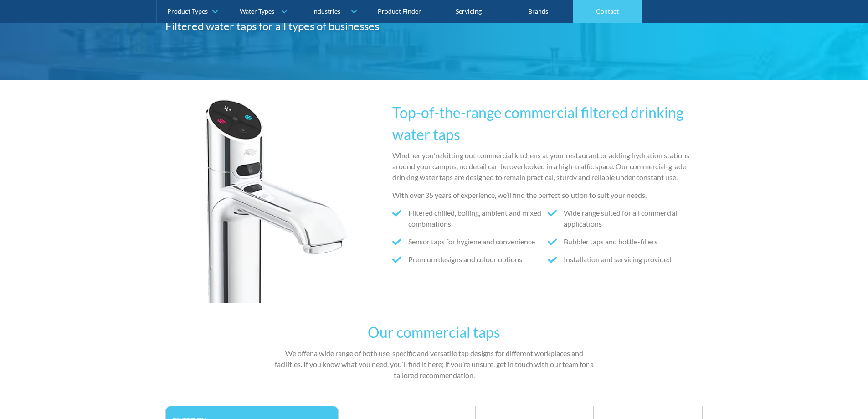 The width and height of the screenshot is (868, 419). I want to click on p: With over 35 years of experience, we’ll find the perfect solution to suit your needs., so click(547, 195).